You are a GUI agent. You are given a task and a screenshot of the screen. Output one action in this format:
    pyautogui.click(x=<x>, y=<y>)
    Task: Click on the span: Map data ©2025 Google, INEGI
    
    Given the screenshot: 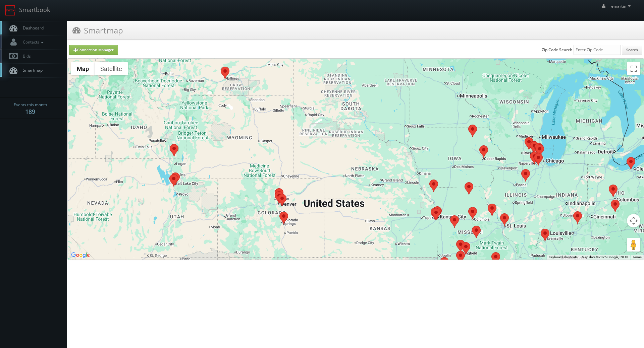 What is the action you would take?
    pyautogui.click(x=605, y=257)
    